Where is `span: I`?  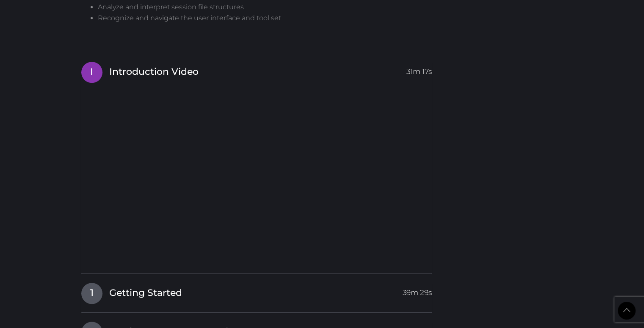 span: I is located at coordinates (92, 73).